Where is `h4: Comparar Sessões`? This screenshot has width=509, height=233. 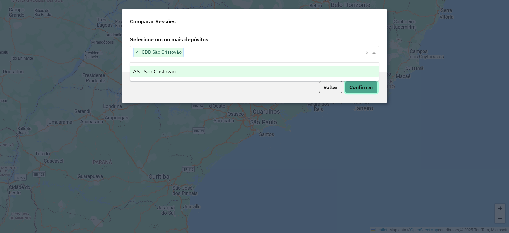
h4: Comparar Sessões is located at coordinates (153, 21).